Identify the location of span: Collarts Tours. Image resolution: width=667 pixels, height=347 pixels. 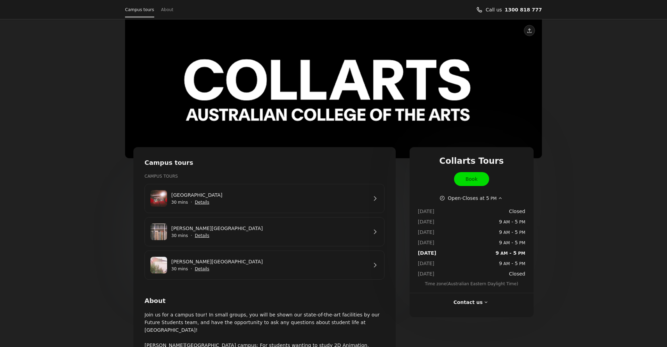
(472, 161).